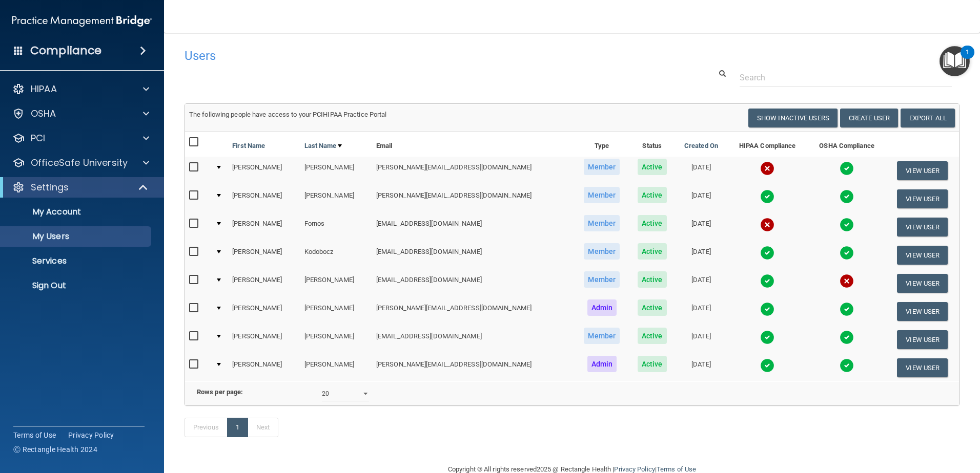 Image resolution: width=980 pixels, height=473 pixels. I want to click on b: Rows per page:, so click(220, 392).